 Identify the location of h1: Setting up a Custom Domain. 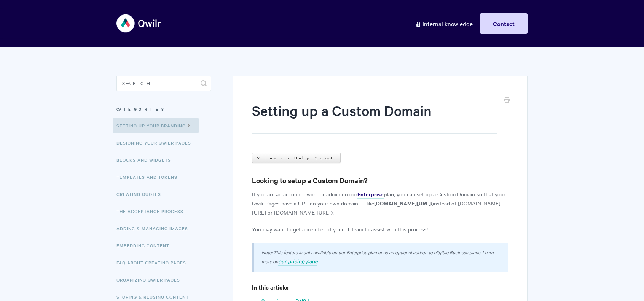
(374, 117).